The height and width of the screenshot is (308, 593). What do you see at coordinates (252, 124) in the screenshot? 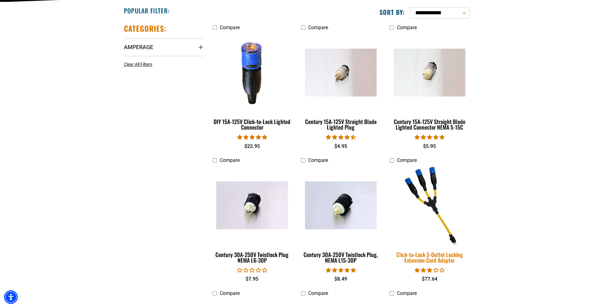
I see `div: DIY 15A-125V Click-to-Lock Lighted Connector` at bounding box center [252, 124].